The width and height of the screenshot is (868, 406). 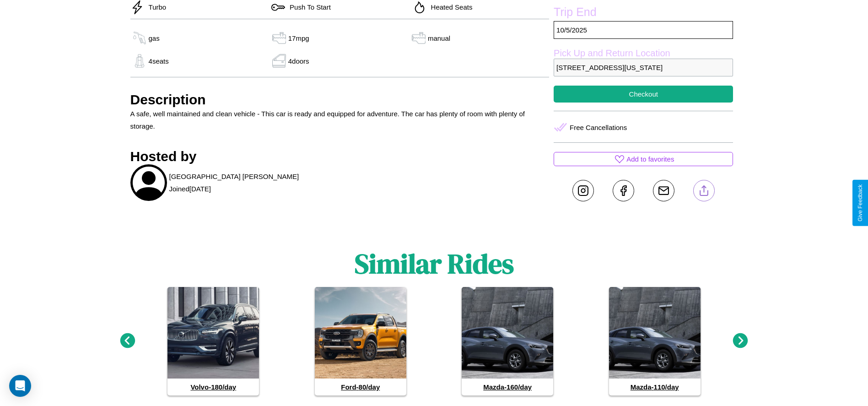 What do you see at coordinates (508, 341) in the screenshot?
I see `a: Mazda-160/day` at bounding box center [508, 341].